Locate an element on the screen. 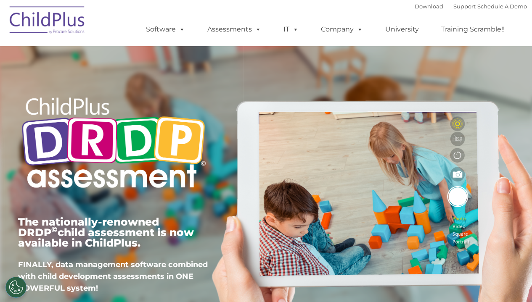  img: ChildPlus by Procare Solutions is located at coordinates (48, 21).